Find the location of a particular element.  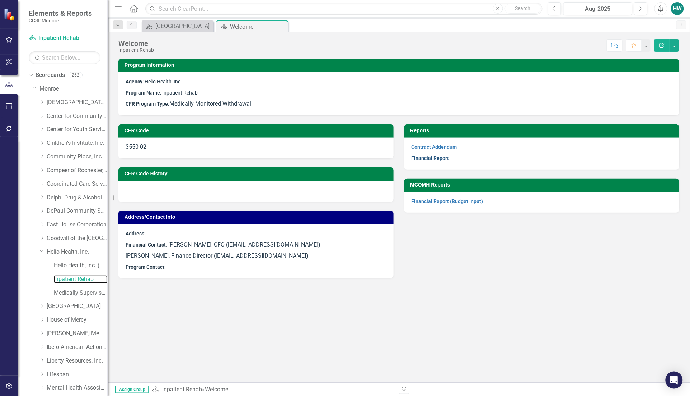

a: Community Place, Inc. is located at coordinates (77, 157).